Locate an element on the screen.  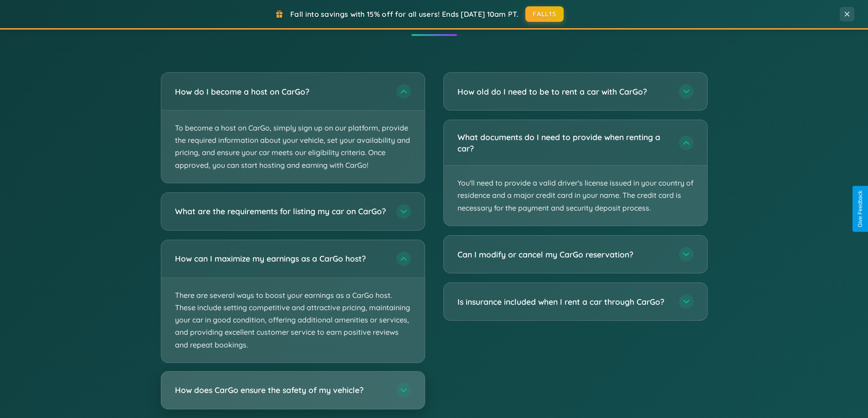
button: FALL15 is located at coordinates (544, 14).